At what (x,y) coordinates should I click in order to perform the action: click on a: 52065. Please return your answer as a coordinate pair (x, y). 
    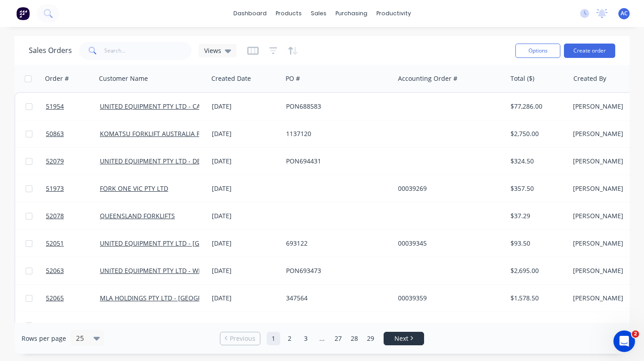
    Looking at the image, I should click on (73, 298).